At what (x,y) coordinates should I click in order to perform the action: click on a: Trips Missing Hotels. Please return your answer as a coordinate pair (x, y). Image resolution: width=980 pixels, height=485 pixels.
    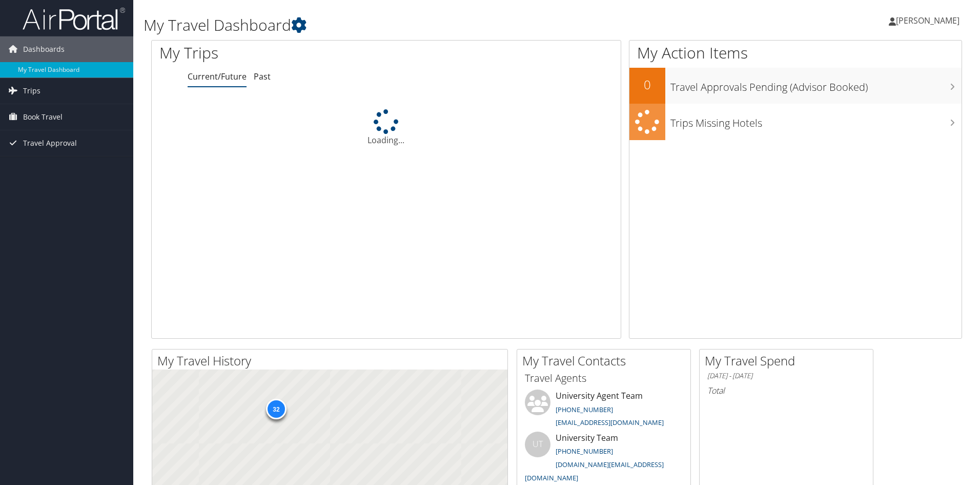
    Looking at the image, I should click on (796, 122).